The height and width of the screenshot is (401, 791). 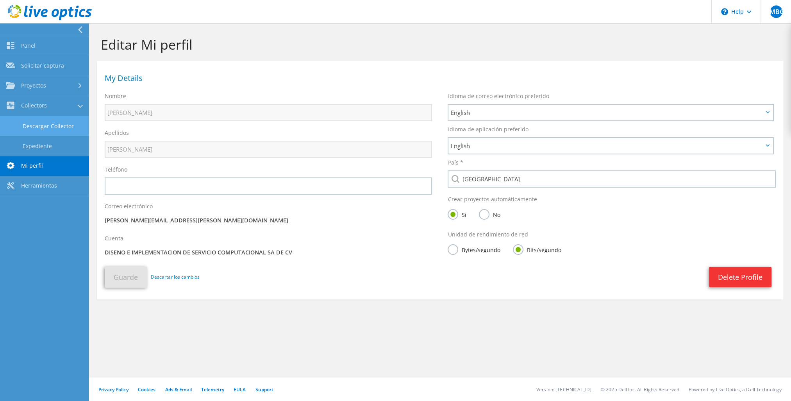 What do you see at coordinates (490, 214) in the screenshot?
I see `label: No` at bounding box center [490, 214].